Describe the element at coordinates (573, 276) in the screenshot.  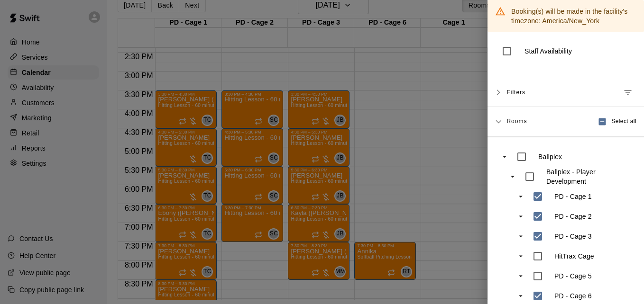
I see `p: PD - Cage 5` at that location.